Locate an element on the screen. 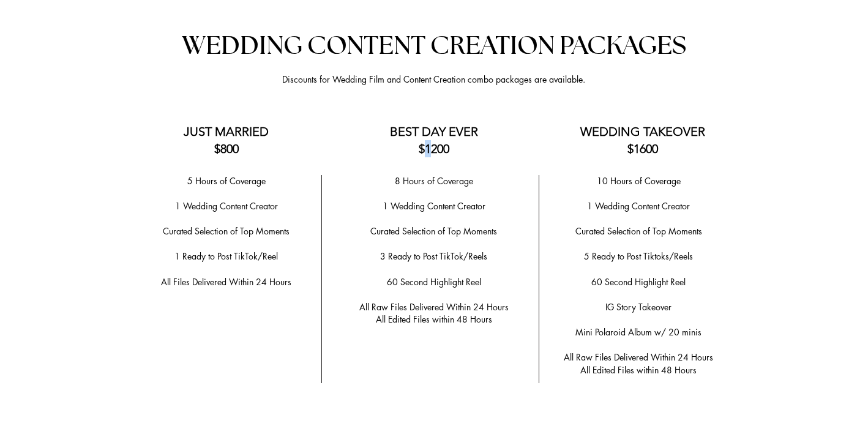 This screenshot has width=868, height=437. span: Curated Selection of Top Moments is located at coordinates (638, 231).